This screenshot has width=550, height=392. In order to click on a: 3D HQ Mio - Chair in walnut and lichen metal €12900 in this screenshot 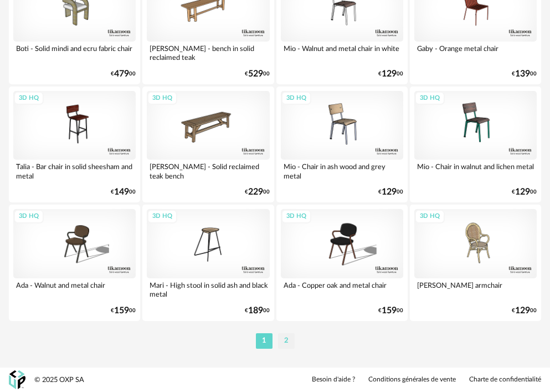, I will do `click(475, 144)`.